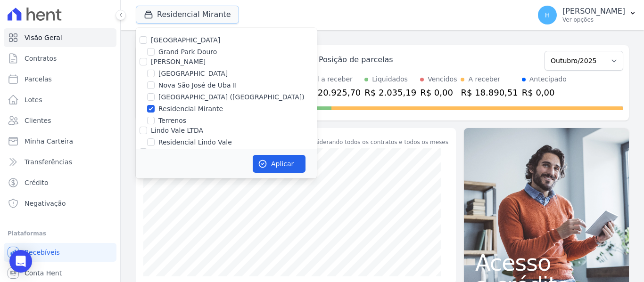  Describe the element at coordinates (390, 79) in the screenshot. I see `div: Liquidados` at that location.